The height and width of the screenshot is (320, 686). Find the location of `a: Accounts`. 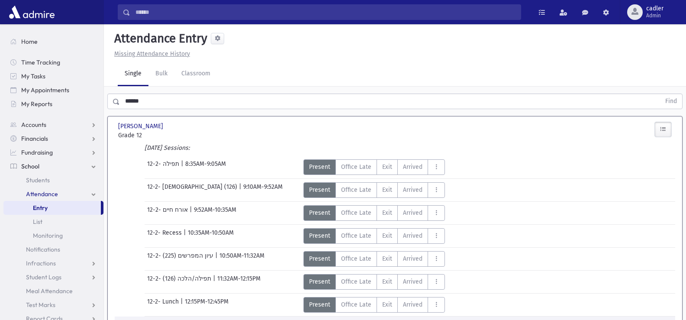

a: Accounts is located at coordinates (53, 125).